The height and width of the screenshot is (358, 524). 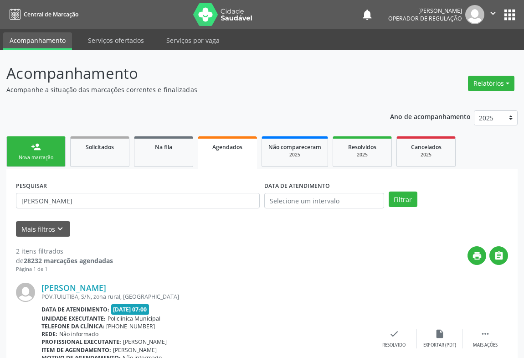 What do you see at coordinates (68, 260) in the screenshot?
I see `strong: 28232 marcações agendadas` at bounding box center [68, 260].